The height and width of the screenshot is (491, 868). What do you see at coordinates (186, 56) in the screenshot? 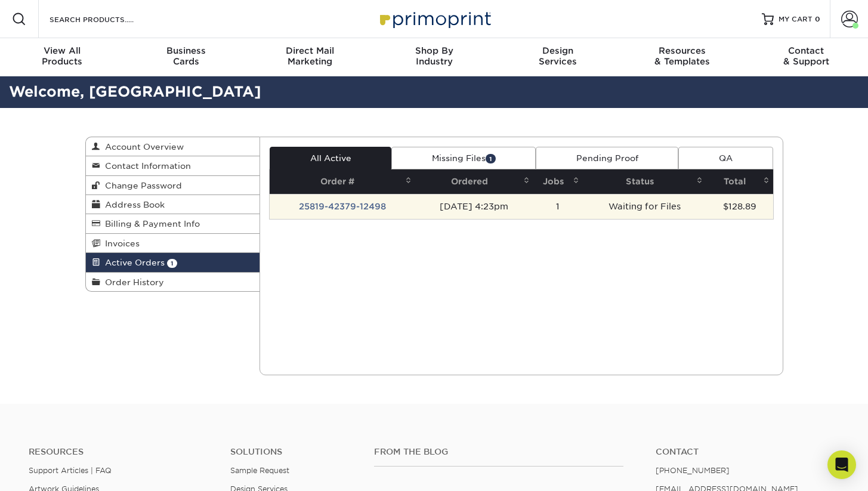
I see `div: Cards` at bounding box center [186, 56].